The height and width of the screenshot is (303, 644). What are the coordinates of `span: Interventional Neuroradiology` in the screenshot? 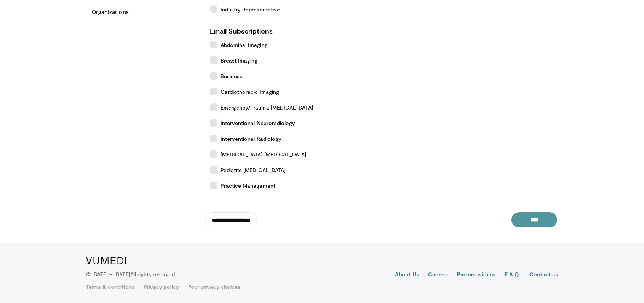 It's located at (258, 123).